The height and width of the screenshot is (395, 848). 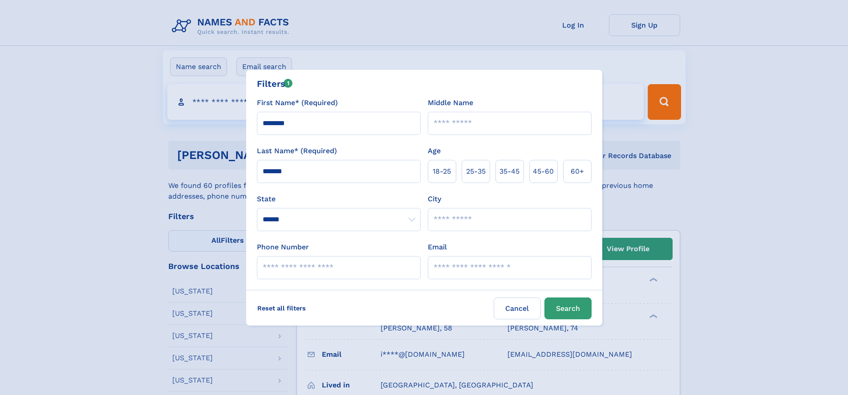 What do you see at coordinates (442, 171) in the screenshot?
I see `span: 18‑25` at bounding box center [442, 171].